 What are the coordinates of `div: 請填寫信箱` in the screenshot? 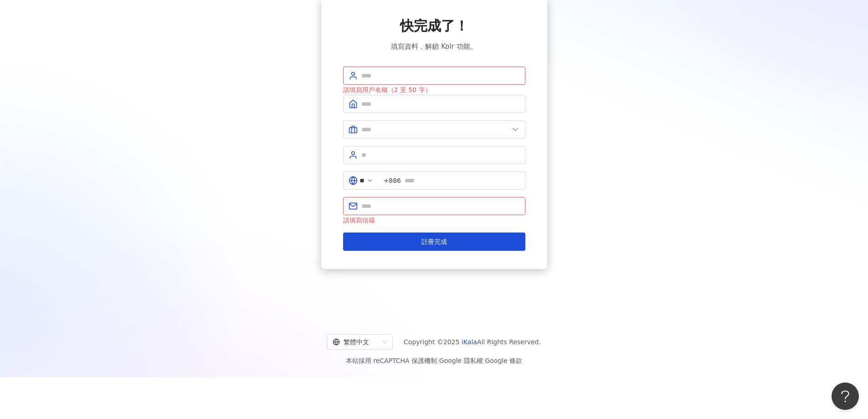 It's located at (435, 220).